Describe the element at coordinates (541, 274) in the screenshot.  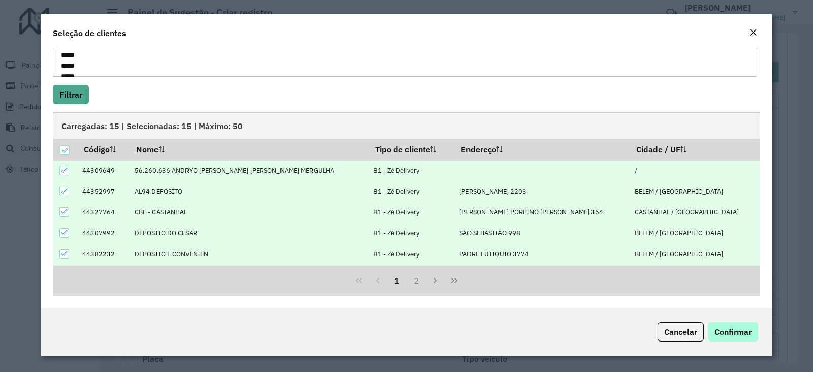
I see `td: WE-2 (CJ GLEBA I) 521` at that location.